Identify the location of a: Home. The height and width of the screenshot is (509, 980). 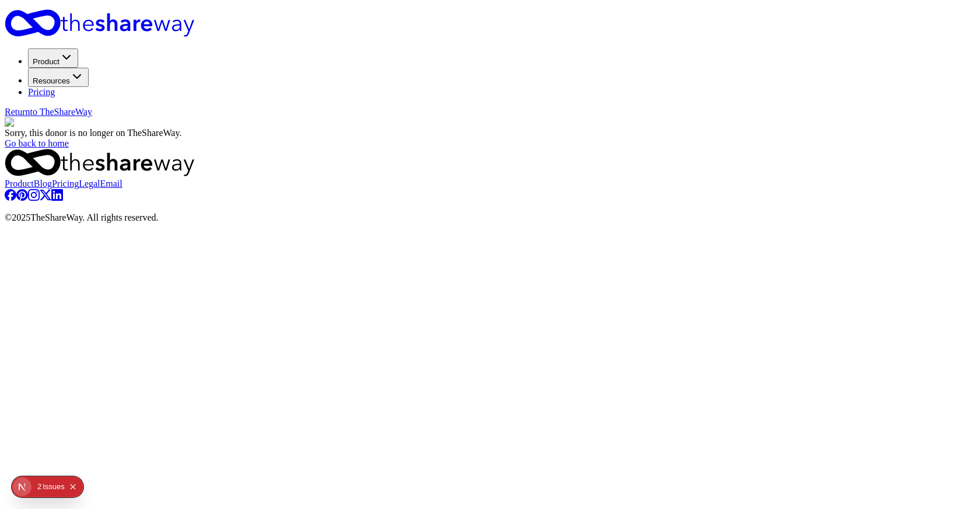
(490, 24).